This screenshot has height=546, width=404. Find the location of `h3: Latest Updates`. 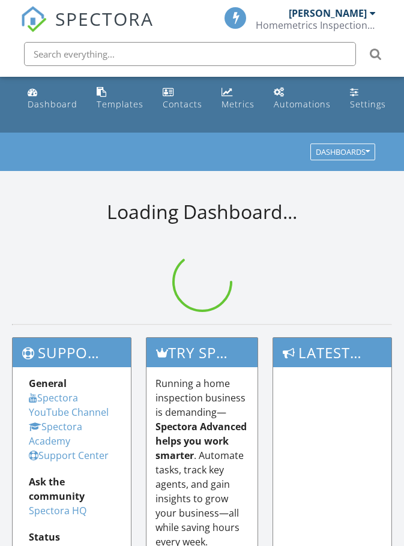

h3: Latest Updates is located at coordinates (332, 352).